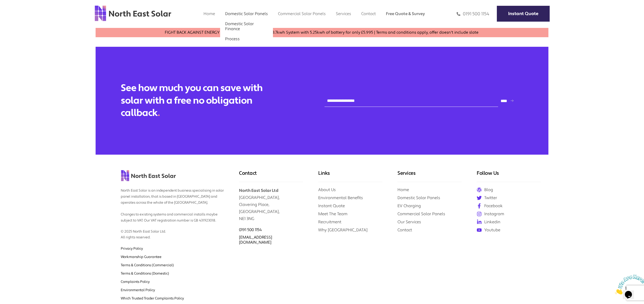  What do you see at coordinates (259, 190) in the screenshot?
I see `b: North East Solar Ltd` at bounding box center [259, 190].